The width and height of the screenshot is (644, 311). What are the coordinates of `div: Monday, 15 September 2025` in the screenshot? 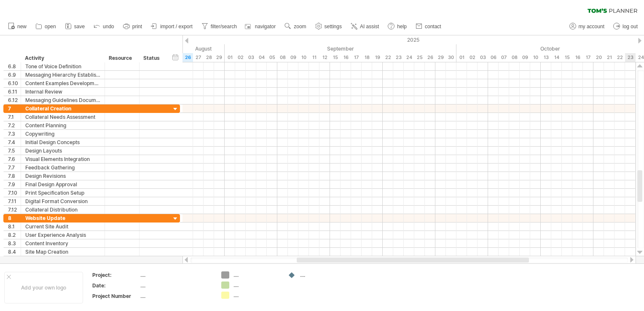 It's located at (335, 58).